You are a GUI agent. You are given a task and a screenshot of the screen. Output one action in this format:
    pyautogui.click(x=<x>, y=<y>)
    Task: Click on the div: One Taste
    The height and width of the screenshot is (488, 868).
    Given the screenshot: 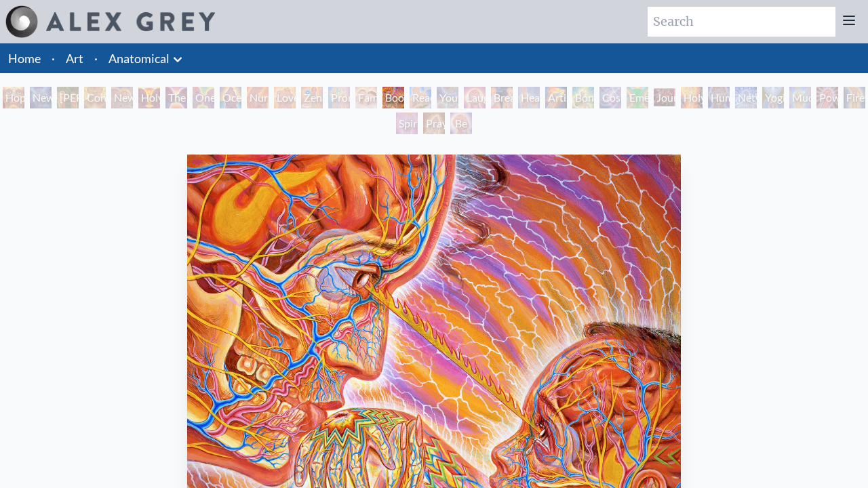 What is the action you would take?
    pyautogui.click(x=204, y=98)
    